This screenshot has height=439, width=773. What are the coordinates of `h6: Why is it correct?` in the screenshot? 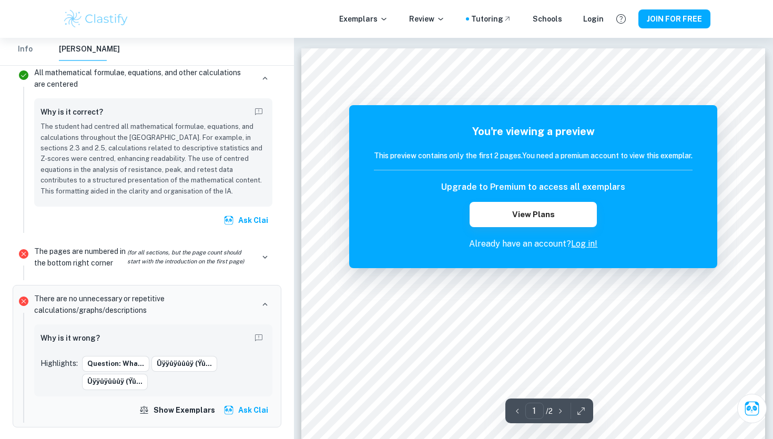 It's located at (71, 112).